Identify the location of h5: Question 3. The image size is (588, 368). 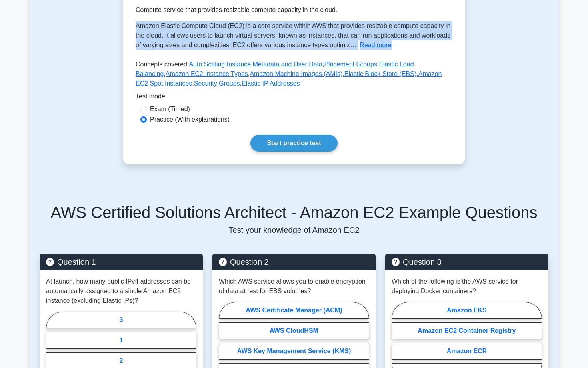
(467, 262).